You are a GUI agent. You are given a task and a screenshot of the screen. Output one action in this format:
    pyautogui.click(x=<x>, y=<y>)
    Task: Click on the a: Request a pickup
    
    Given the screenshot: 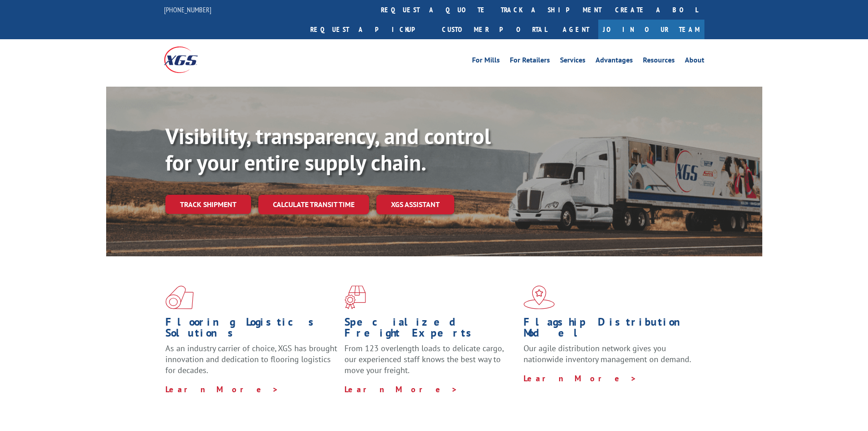 What is the action you would take?
    pyautogui.click(x=369, y=29)
    